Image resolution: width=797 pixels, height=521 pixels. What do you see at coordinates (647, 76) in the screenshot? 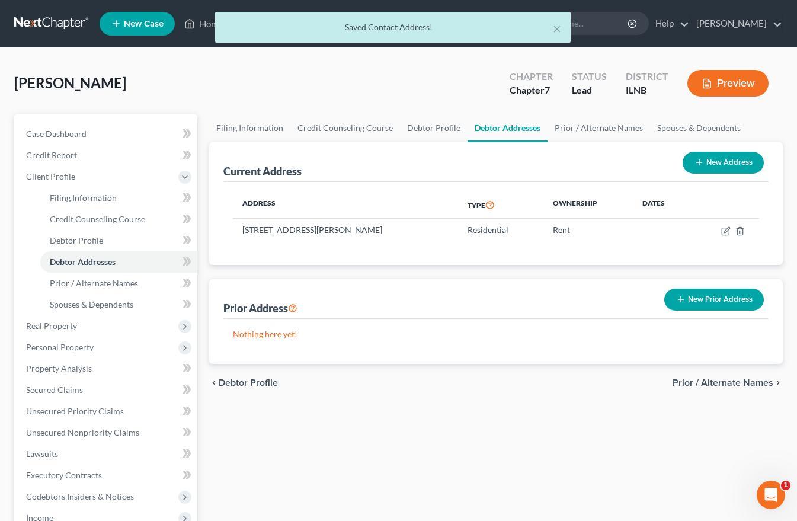
I see `div: District` at bounding box center [647, 76].